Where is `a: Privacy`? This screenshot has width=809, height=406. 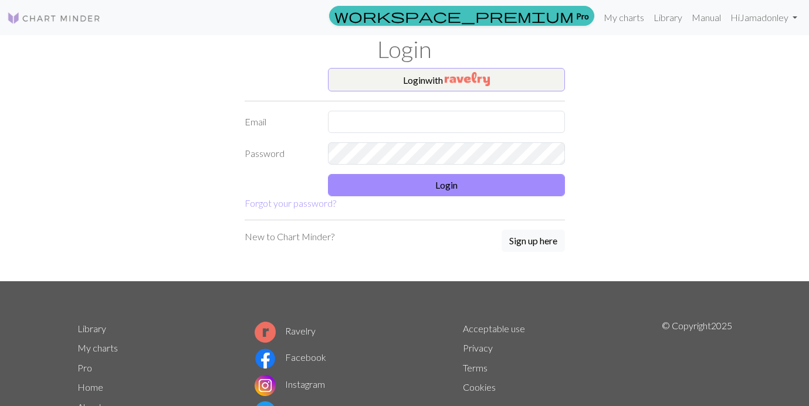
a: Privacy is located at coordinates (477, 348).